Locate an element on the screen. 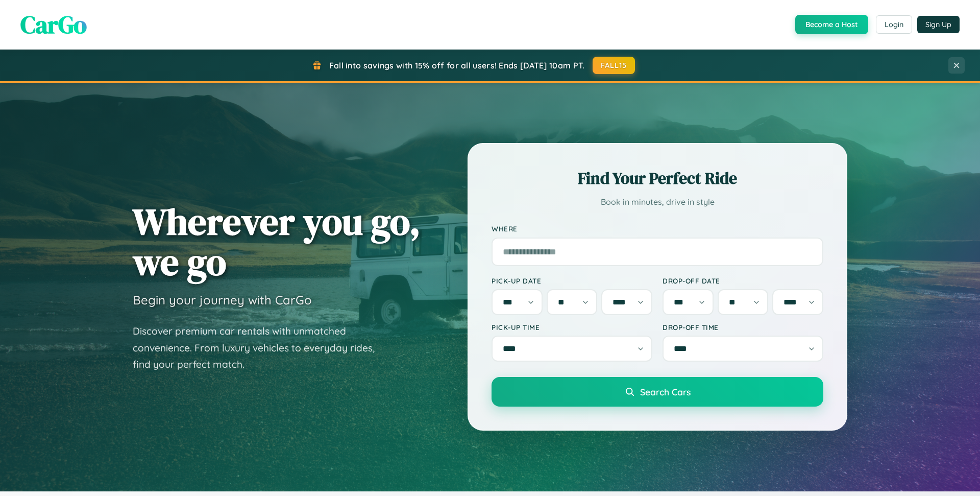 The height and width of the screenshot is (496, 980). label: Pick-up Date is located at coordinates (572, 280).